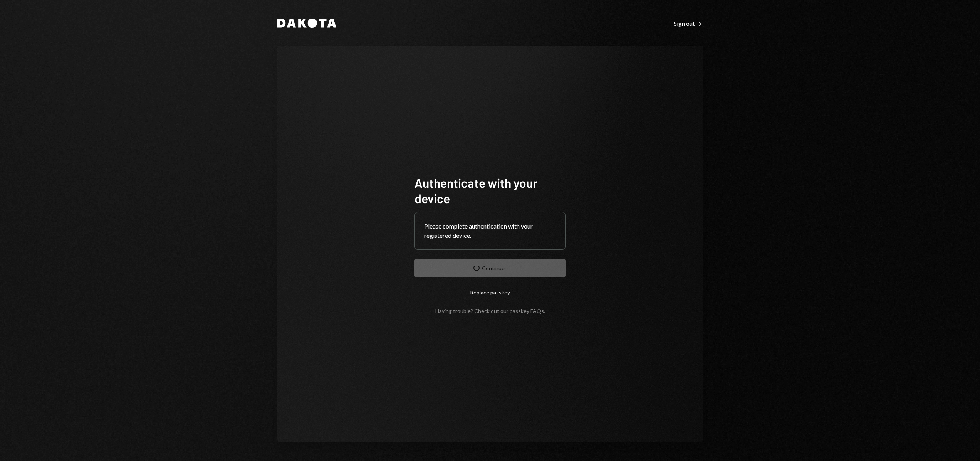  Describe the element at coordinates (688, 23) in the screenshot. I see `div: Sign out` at that location.